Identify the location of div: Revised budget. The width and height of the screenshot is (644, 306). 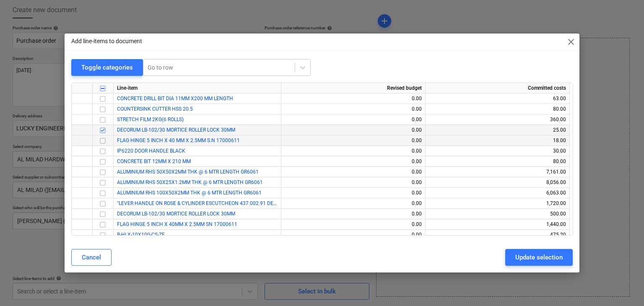
(354, 88).